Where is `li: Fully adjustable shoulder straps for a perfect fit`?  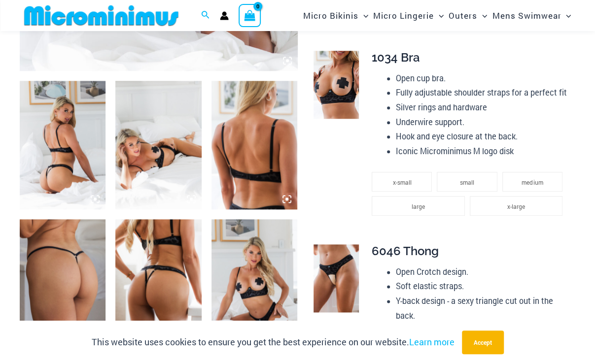 li: Fully adjustable shoulder straps for a perfect fit is located at coordinates (481, 92).